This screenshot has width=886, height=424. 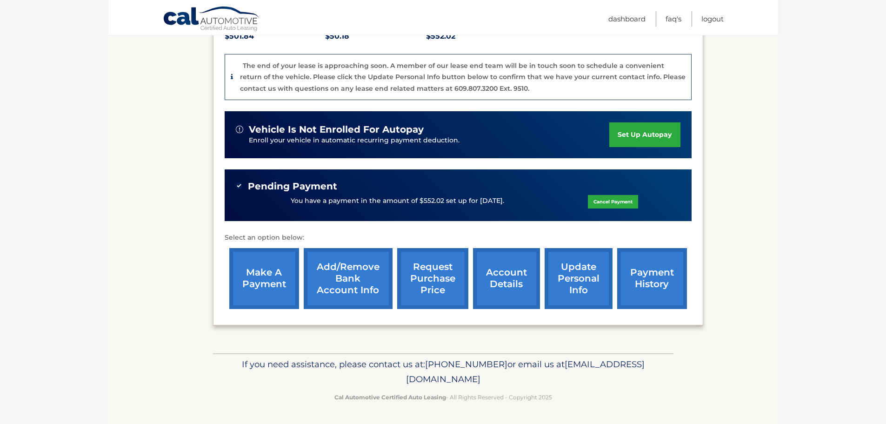 I want to click on a: make a payment, so click(x=264, y=278).